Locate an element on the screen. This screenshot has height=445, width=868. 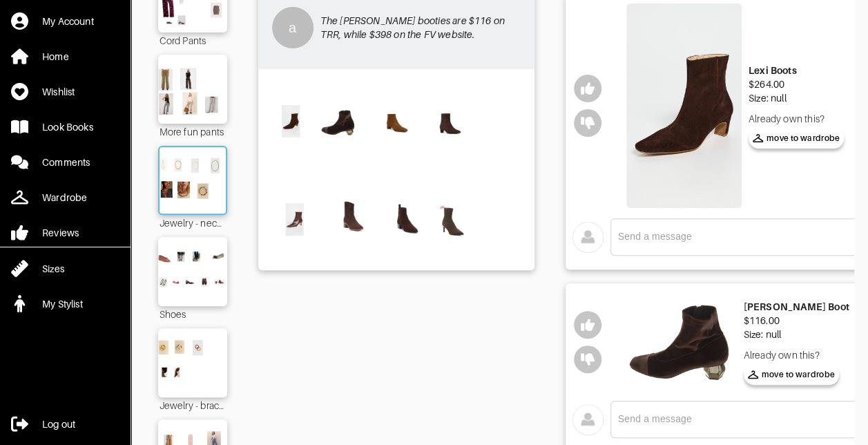
div: Lexi Boots is located at coordinates (796, 70).